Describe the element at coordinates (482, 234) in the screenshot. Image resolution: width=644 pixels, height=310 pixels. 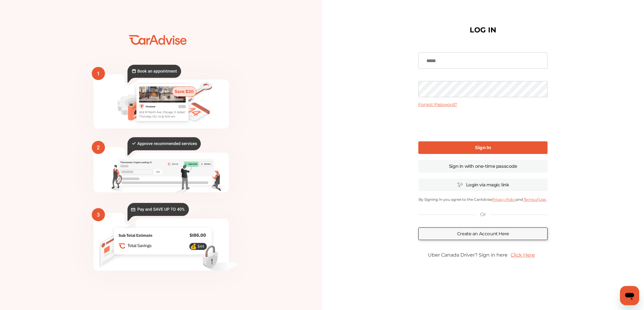
I see `a: Create an Account Here` at that location.